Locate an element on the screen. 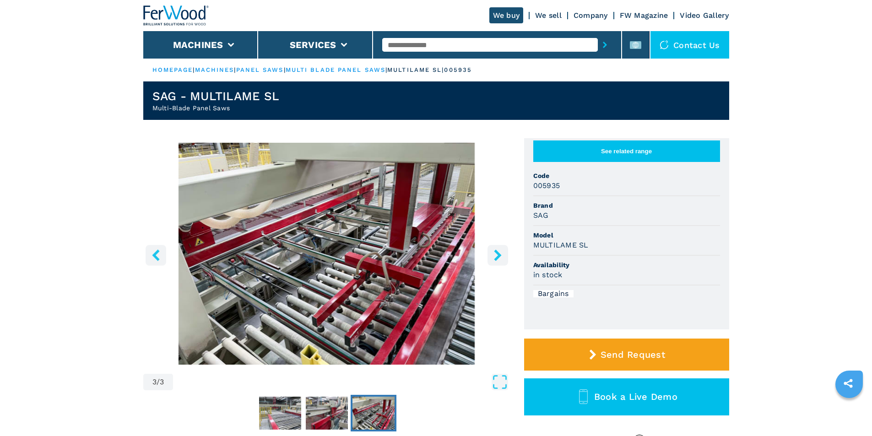 The image size is (872, 436). button: left-button is located at coordinates (156, 255).